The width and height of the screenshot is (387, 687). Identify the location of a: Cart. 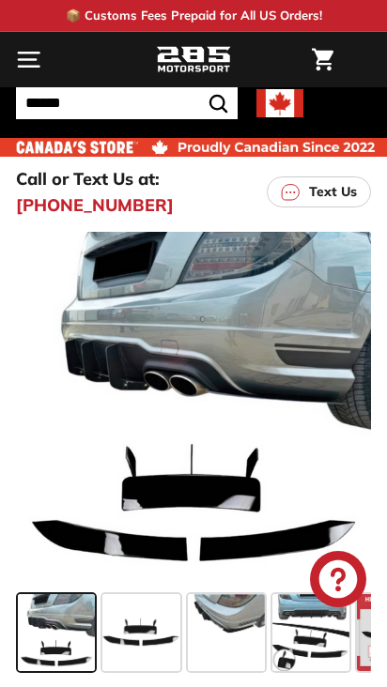
(322, 59).